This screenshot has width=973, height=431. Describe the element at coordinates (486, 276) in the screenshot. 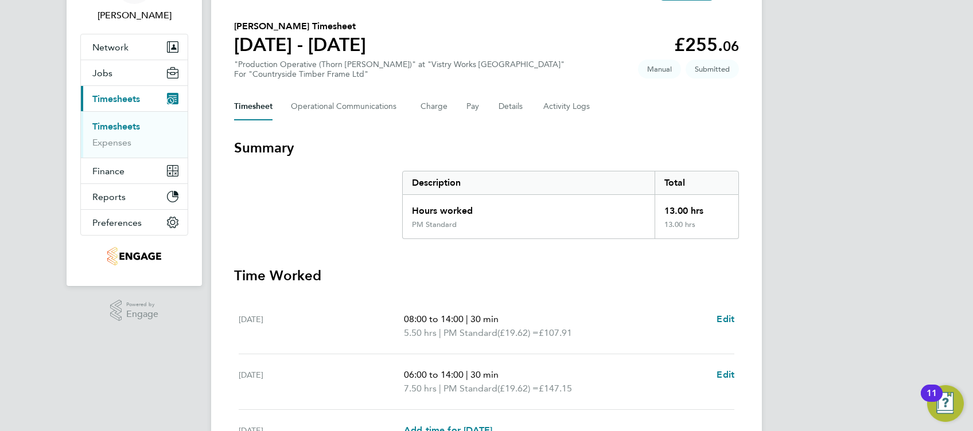

I see `h3: Time Worked` at that location.